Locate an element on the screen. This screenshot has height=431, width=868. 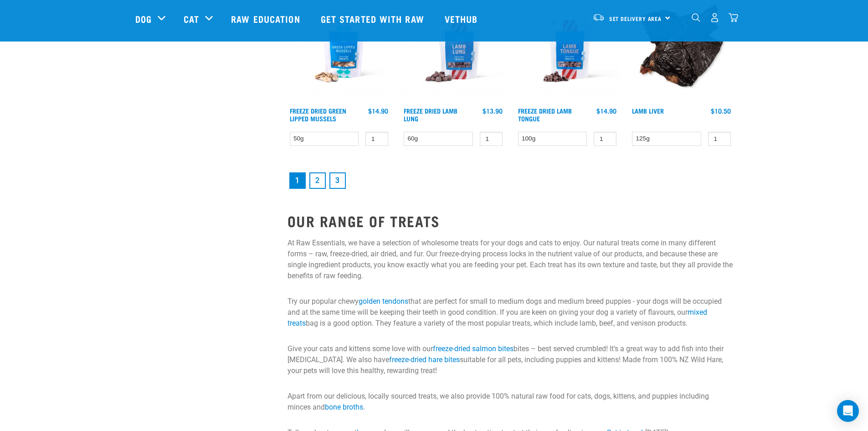
p: Give your cats and kittens some love with our bites – best served crumbled! It’s a great way to a... is located at coordinates (510, 360).